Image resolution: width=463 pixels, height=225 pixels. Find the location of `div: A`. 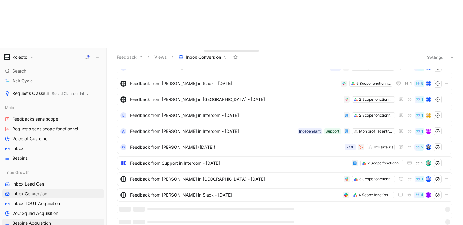

div: A is located at coordinates (123, 131).